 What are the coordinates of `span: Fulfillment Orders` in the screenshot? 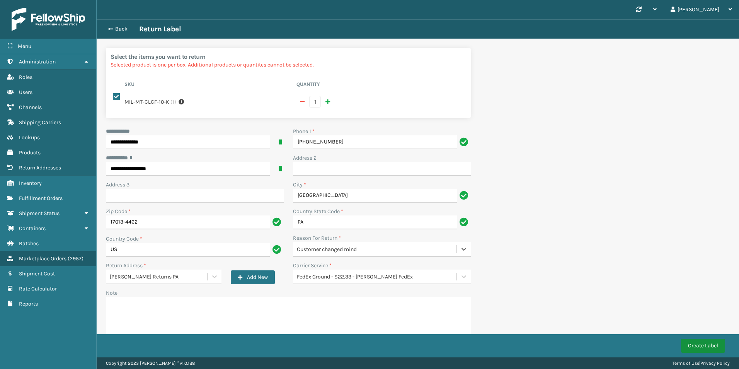 It's located at (41, 198).